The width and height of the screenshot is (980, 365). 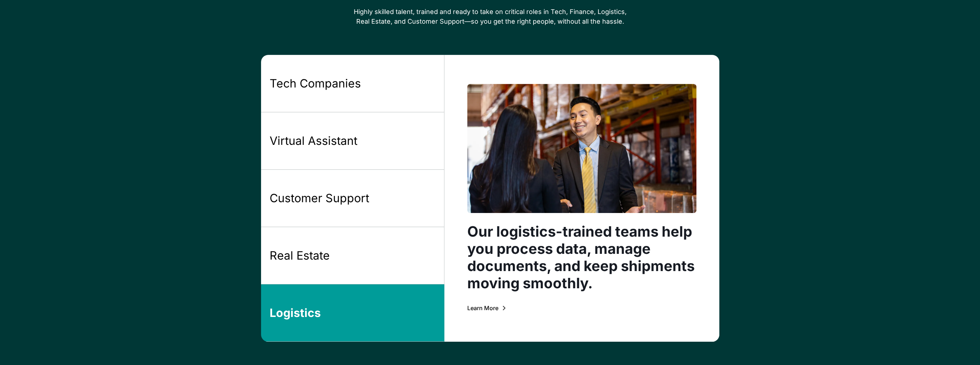 I want to click on div: Chat Widget, so click(x=920, y=326).